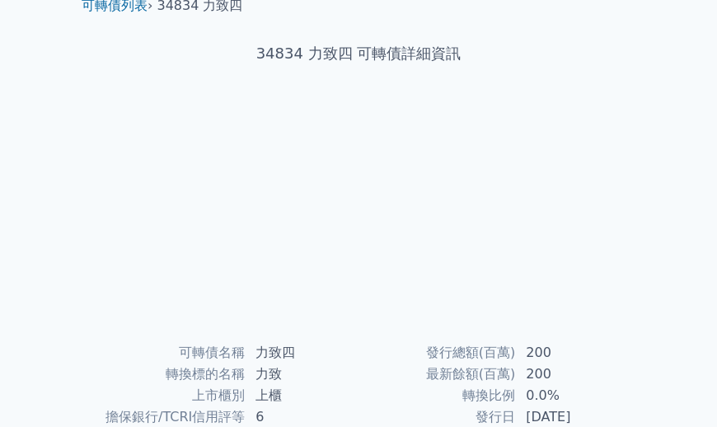 Image resolution: width=717 pixels, height=427 pixels. What do you see at coordinates (302, 396) in the screenshot?
I see `td: 上櫃` at bounding box center [302, 396].